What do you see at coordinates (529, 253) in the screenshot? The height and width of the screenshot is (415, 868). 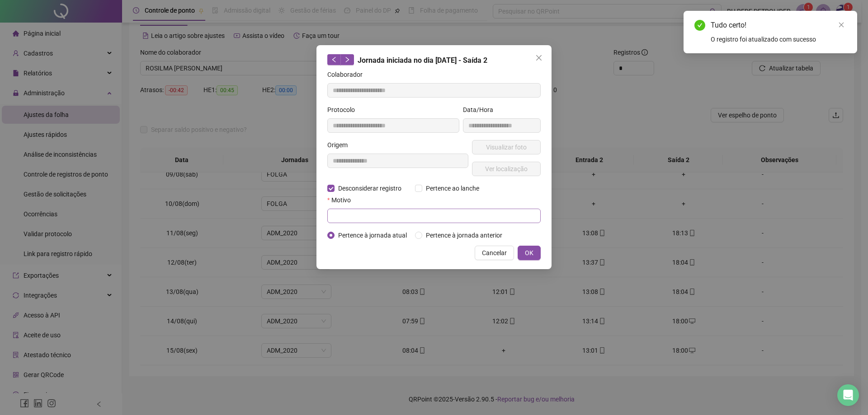 I see `span: OK` at bounding box center [529, 253].